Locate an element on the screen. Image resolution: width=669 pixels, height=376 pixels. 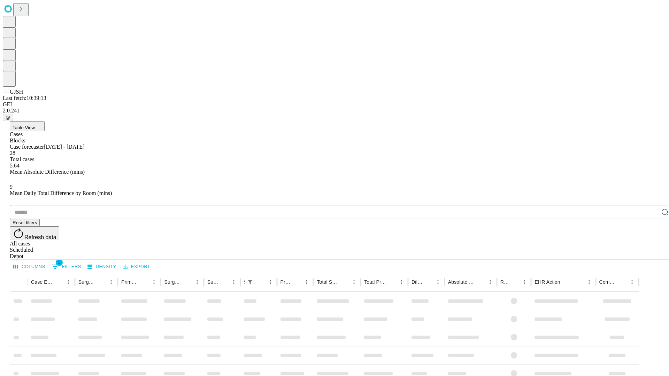
div: 2.0.241 is located at coordinates (334, 111).